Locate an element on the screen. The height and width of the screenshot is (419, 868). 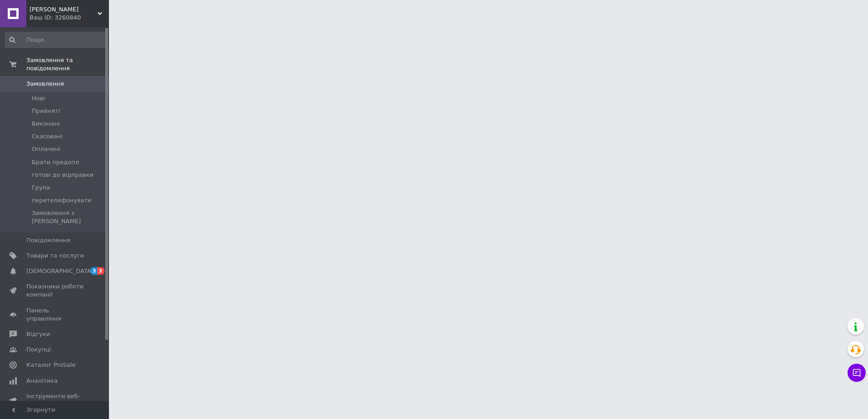
span: готові до відправки is located at coordinates (63, 175).